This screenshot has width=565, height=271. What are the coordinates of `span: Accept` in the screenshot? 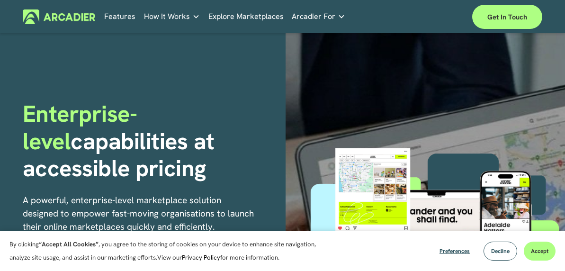 It's located at (540, 251).